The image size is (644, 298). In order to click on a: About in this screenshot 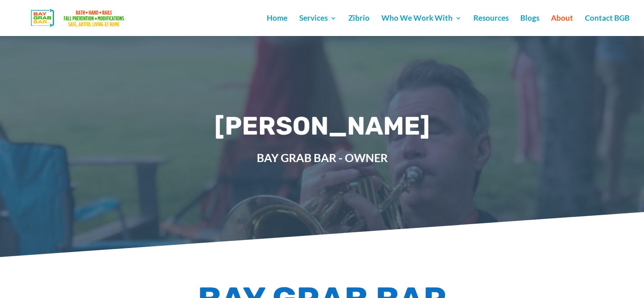, I will do `click(562, 25)`.